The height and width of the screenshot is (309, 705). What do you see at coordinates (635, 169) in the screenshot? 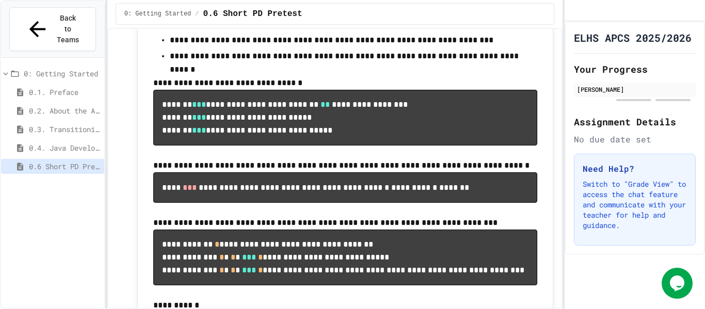
I see `h3: Need Help?` at bounding box center [635, 169].